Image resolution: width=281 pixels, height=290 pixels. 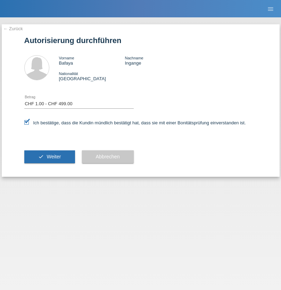 I want to click on div: Ingange, so click(x=157, y=60).